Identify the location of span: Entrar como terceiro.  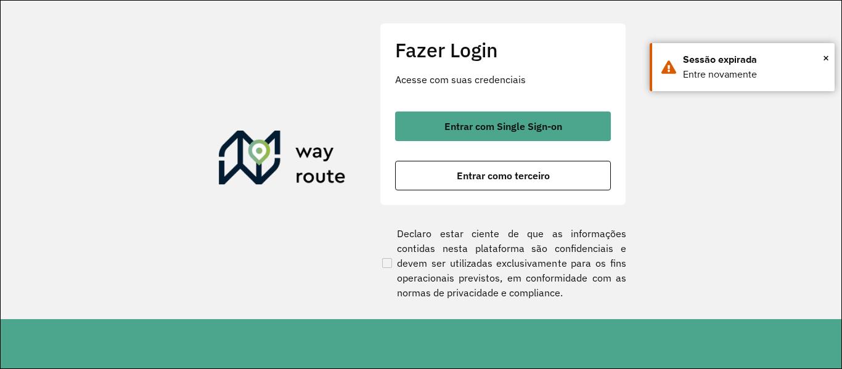
(503, 176).